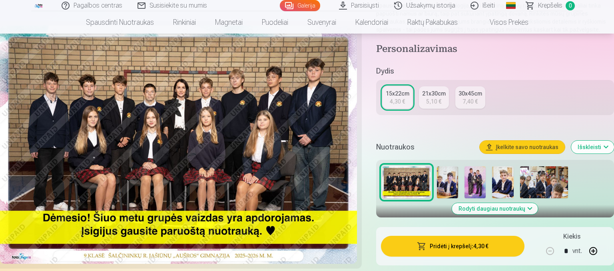  What do you see at coordinates (397, 102) in the screenshot?
I see `div: 4,30 €` at bounding box center [397, 102].